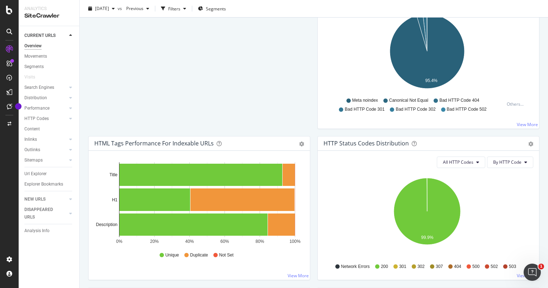 The height and width of the screenshot is (288, 548). What do you see at coordinates (113, 175) in the screenshot?
I see `text: Title` at bounding box center [113, 175].